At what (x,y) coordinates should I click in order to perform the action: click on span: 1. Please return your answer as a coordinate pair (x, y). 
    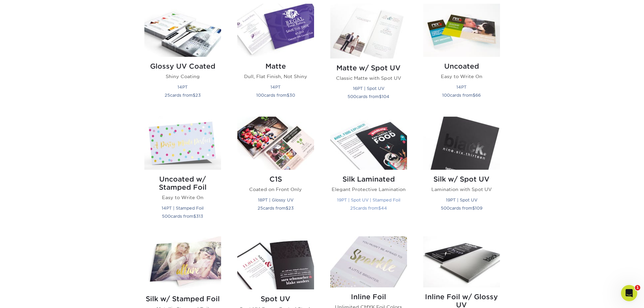
    Looking at the image, I should click on (638, 288).